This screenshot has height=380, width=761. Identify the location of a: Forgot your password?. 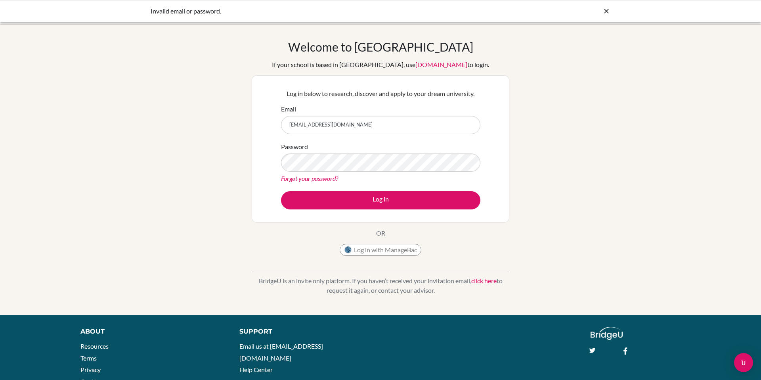
(310, 178).